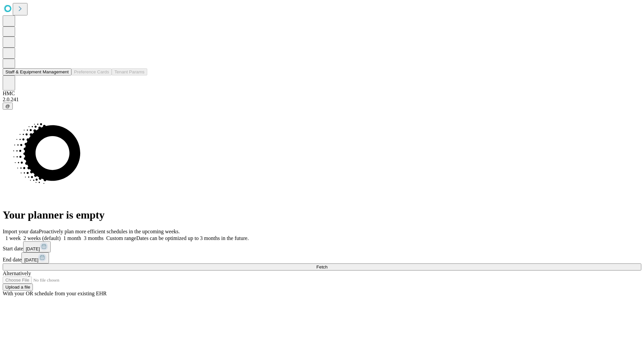 The width and height of the screenshot is (644, 362). Describe the element at coordinates (121, 238) in the screenshot. I see `span: Custom range` at that location.